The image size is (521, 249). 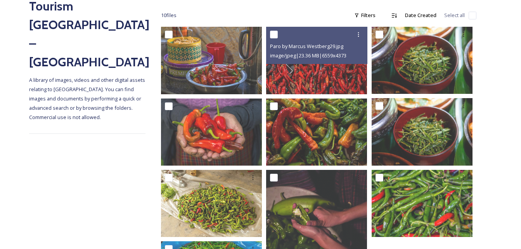 I want to click on span: Paro by Marcus Westberg29.jpg, so click(x=307, y=46).